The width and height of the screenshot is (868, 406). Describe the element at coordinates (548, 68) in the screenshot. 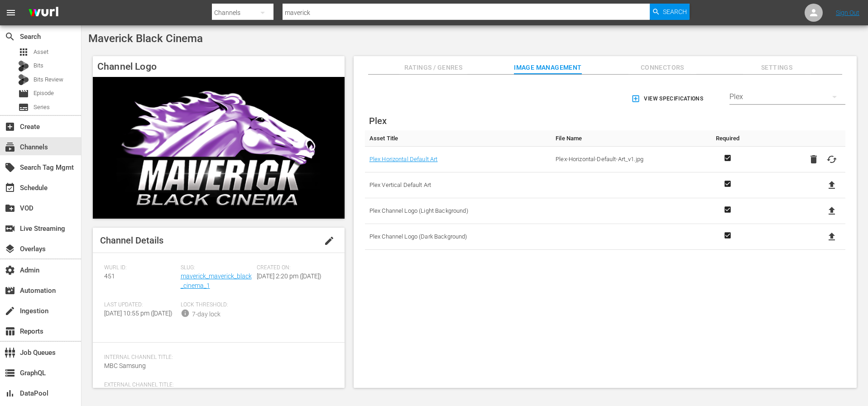

I see `span: Image Management` at that location.